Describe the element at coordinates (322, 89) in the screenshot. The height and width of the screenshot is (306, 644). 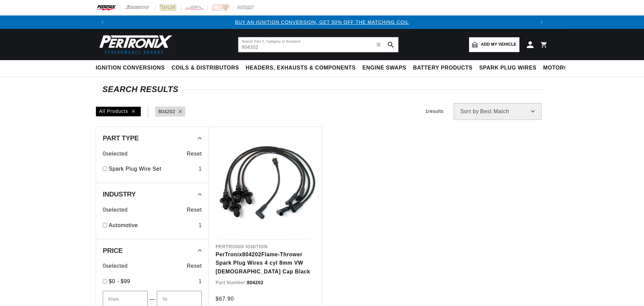
I see `div: SEARCH RESULTS` at that location.